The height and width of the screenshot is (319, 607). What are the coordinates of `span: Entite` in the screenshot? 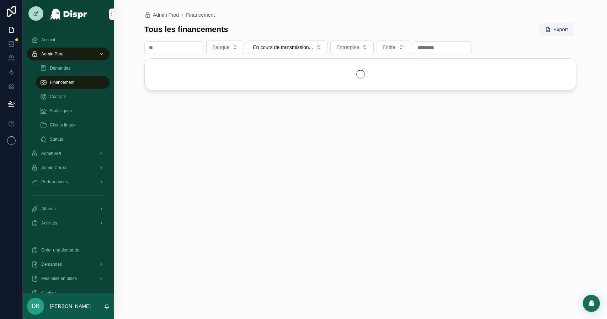 It's located at (389, 47).